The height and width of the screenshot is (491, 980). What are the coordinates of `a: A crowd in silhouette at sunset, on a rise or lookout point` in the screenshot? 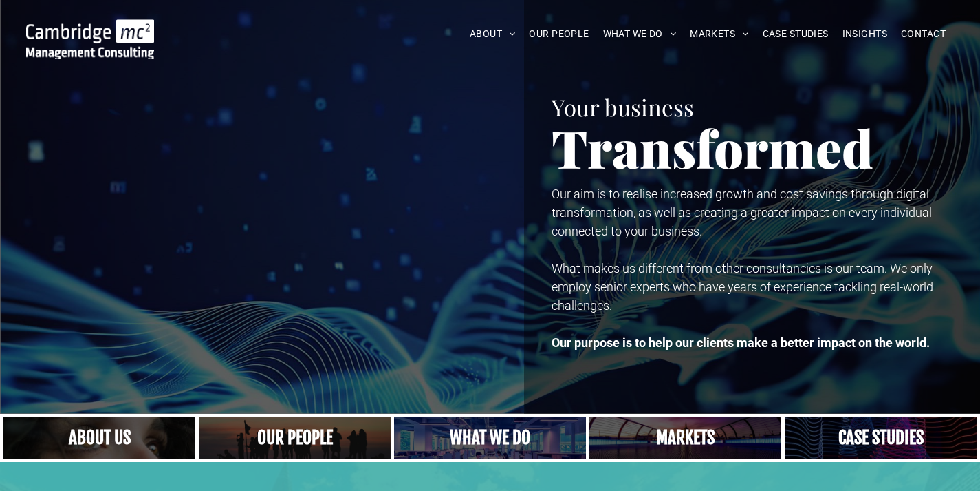 It's located at (294, 438).